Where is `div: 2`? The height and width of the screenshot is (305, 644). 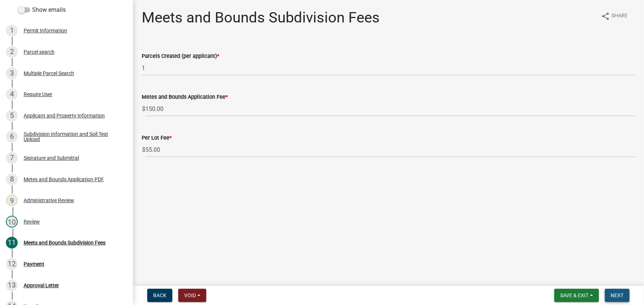
div: 2 is located at coordinates (12, 52).